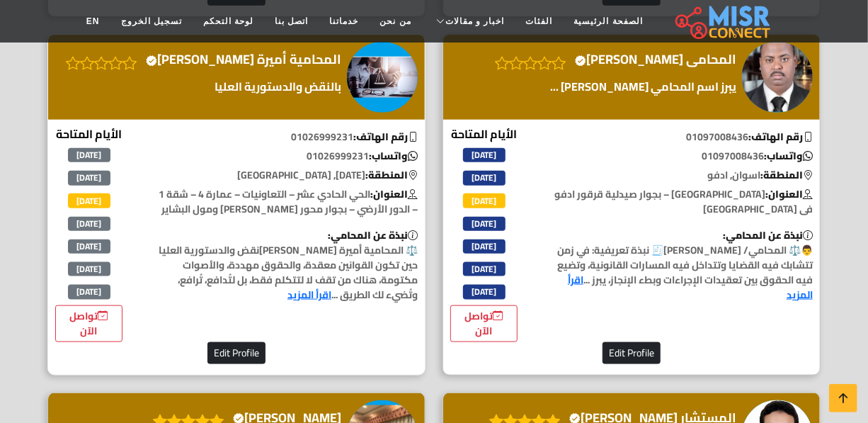 This screenshot has height=423, width=868. I want to click on a: الصفحة الرئيسية, so click(608, 22).